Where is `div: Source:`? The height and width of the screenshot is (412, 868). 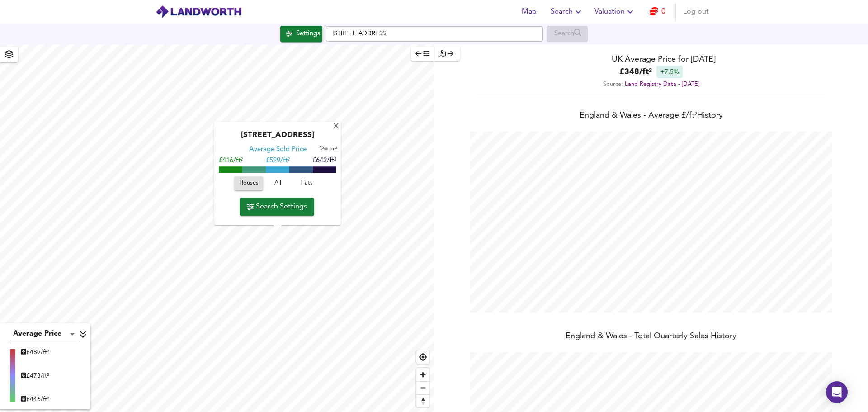 div: Source: is located at coordinates (651, 84).